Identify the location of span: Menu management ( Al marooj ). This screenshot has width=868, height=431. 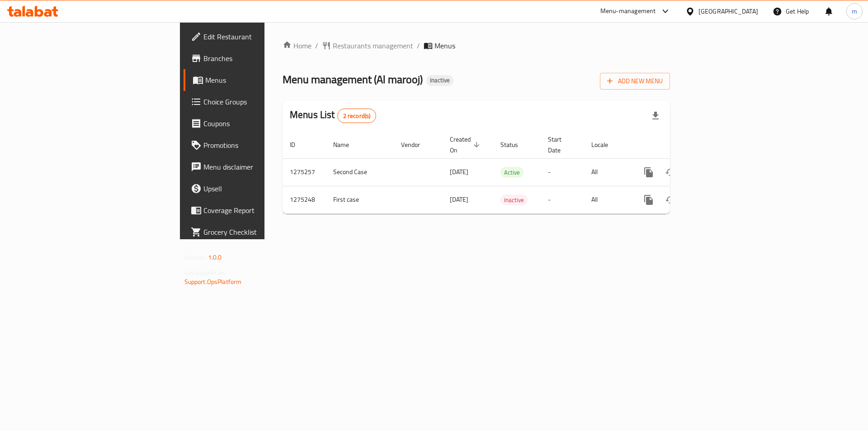
(353, 79).